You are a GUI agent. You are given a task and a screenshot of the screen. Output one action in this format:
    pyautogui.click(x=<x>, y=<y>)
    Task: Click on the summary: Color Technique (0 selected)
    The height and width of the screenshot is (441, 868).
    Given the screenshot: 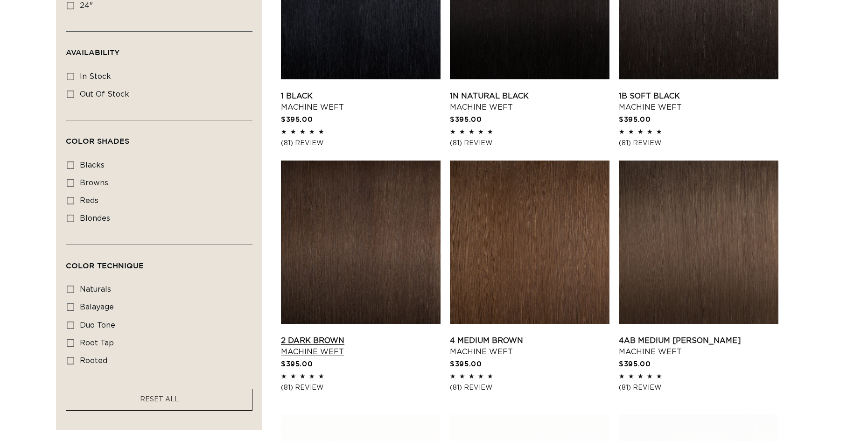 What is the action you would take?
    pyautogui.click(x=159, y=262)
    